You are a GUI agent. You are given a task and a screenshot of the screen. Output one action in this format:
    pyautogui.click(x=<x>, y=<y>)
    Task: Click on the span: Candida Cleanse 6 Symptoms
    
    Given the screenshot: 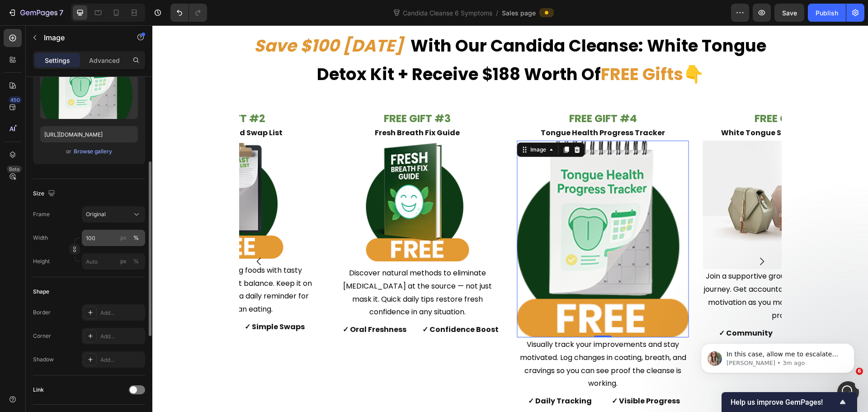 What is the action you would take?
    pyautogui.click(x=448, y=13)
    